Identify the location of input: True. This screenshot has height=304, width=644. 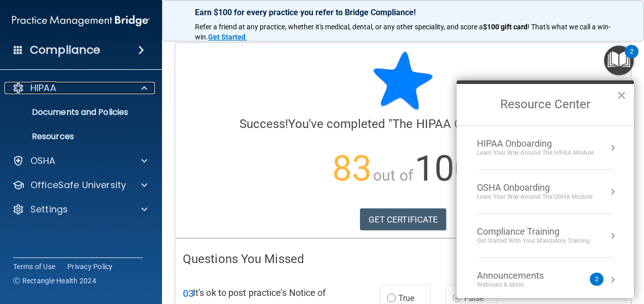
(391, 298).